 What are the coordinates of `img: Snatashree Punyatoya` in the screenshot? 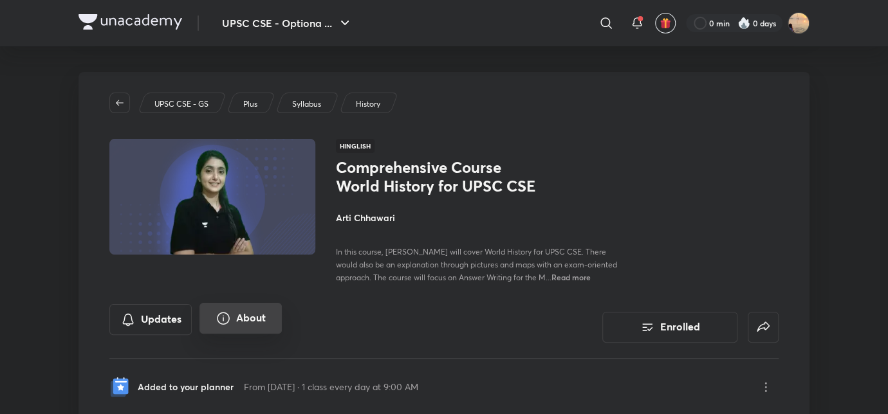 It's located at (798, 23).